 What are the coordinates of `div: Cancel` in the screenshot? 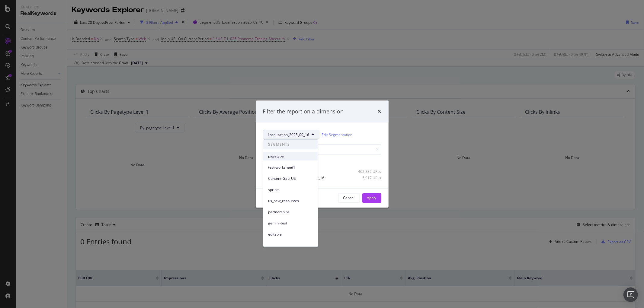 It's located at (349, 198).